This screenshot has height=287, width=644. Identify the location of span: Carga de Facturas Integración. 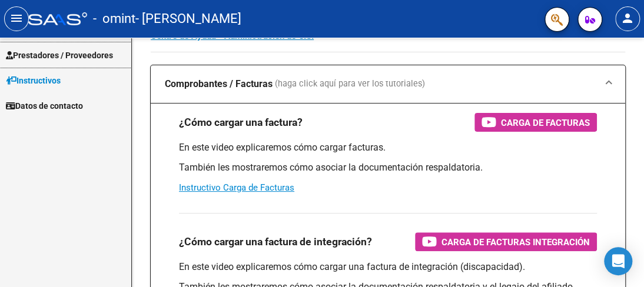
(516, 242).